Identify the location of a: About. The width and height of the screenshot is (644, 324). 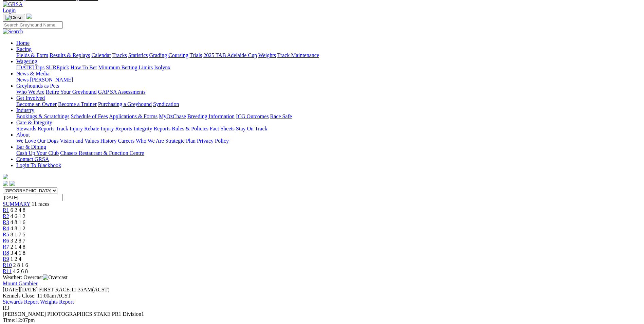
(23, 134).